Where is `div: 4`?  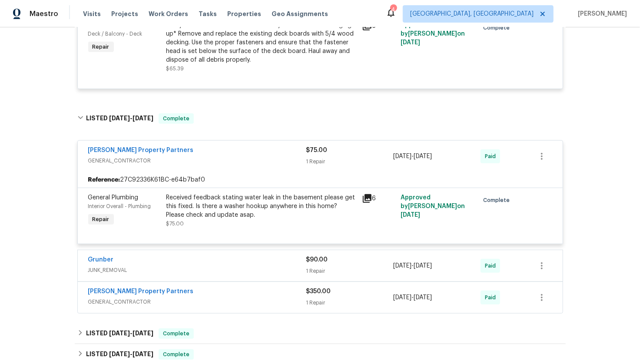 div: 4 is located at coordinates (393, 10).